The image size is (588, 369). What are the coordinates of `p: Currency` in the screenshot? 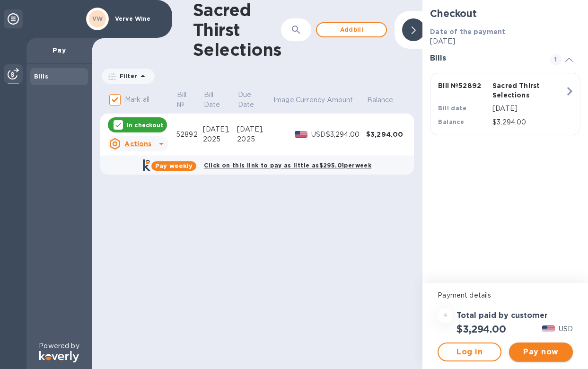 It's located at (310, 100).